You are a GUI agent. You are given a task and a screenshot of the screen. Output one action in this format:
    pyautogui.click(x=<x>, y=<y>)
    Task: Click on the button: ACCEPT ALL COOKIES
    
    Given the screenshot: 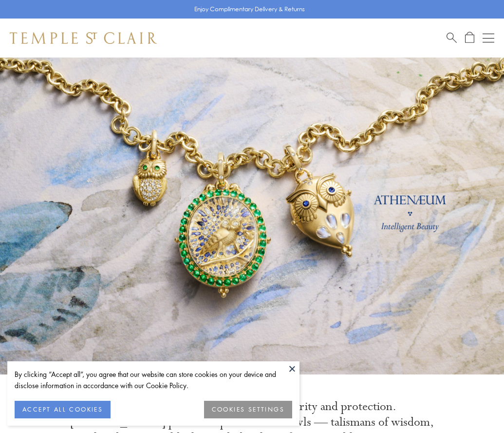 What is the action you would take?
    pyautogui.click(x=62, y=410)
    